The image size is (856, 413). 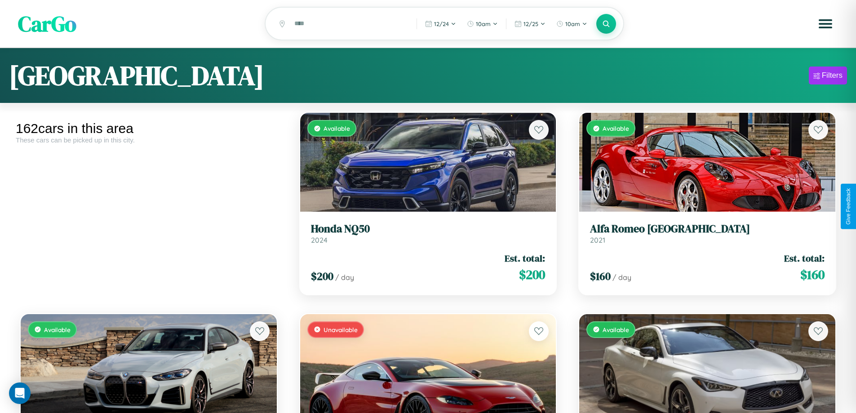 What do you see at coordinates (441, 24) in the screenshot?
I see `span: 12 / 24` at bounding box center [441, 24].